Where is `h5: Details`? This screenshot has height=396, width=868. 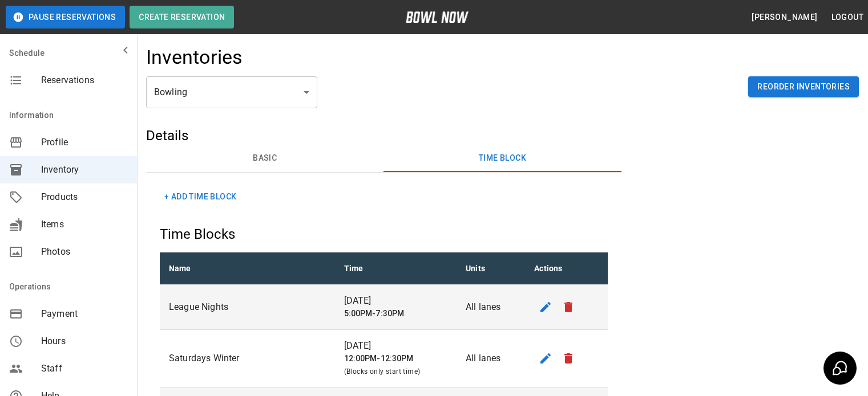
h5: Details is located at coordinates (384, 136).